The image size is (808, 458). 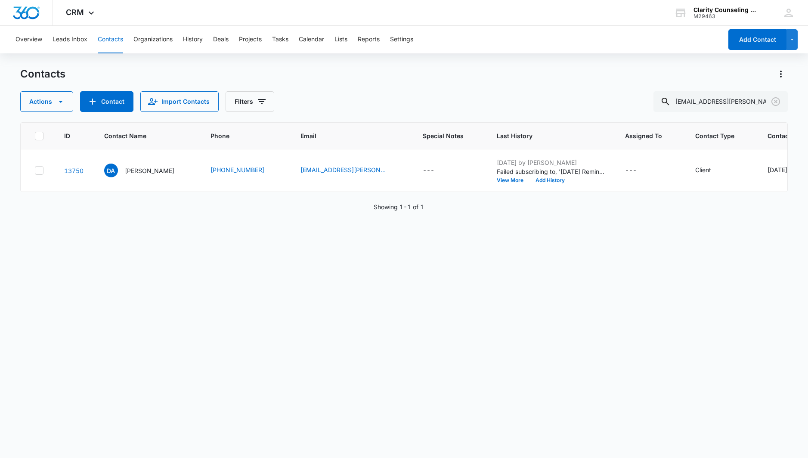 I want to click on button: Clear, so click(x=776, y=102).